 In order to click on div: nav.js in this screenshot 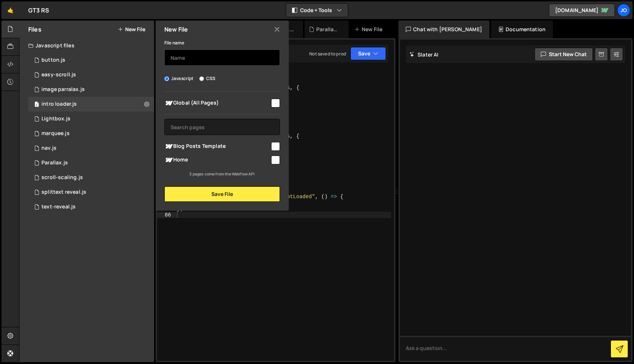, I will do `click(49, 148)`.